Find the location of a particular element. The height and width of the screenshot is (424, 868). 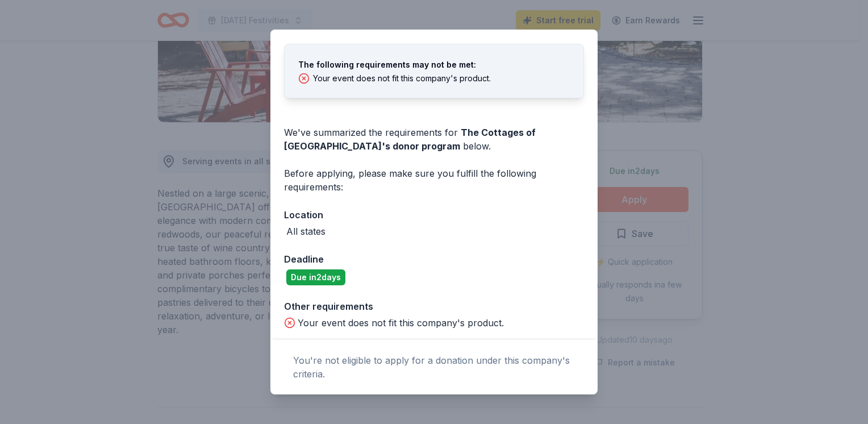

div: The following requirements may not be met: is located at coordinates (434, 65).